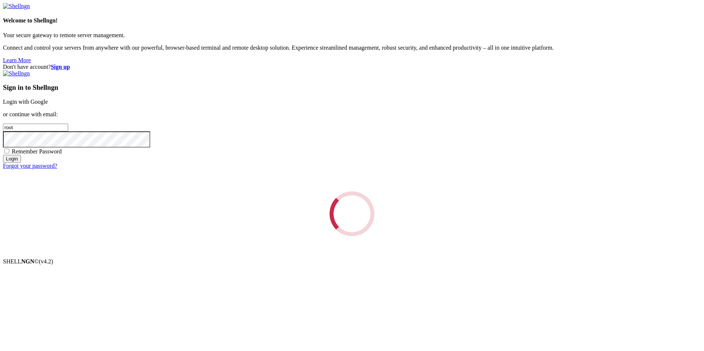 The image size is (704, 351). I want to click on a: Login with Google, so click(25, 102).